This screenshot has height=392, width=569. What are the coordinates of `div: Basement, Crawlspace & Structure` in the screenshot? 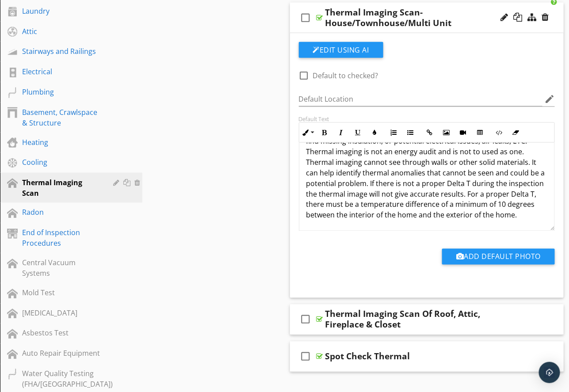 It's located at (61, 117).